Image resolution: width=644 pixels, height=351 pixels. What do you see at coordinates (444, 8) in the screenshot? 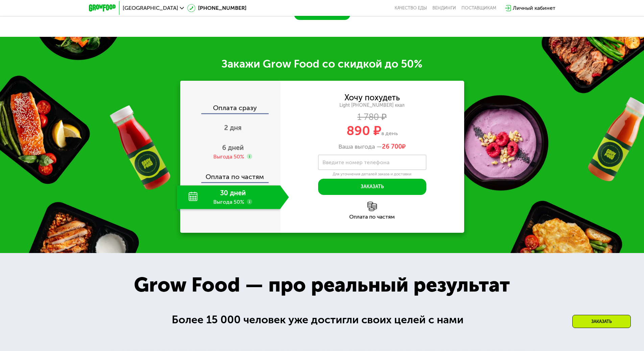
I see `a: Вендинги` at bounding box center [444, 8].